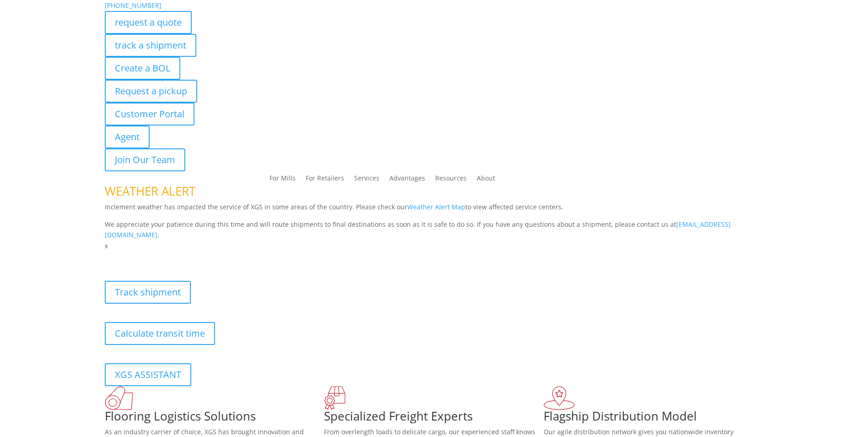 The image size is (868, 437). Describe the element at coordinates (407, 180) in the screenshot. I see `a: Advantages` at that location.